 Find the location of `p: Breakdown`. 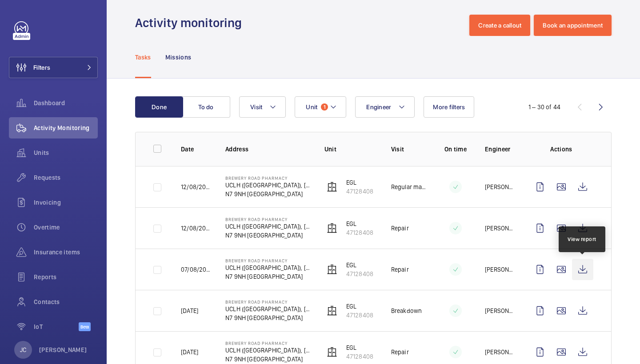

p: Breakdown is located at coordinates (407, 311).